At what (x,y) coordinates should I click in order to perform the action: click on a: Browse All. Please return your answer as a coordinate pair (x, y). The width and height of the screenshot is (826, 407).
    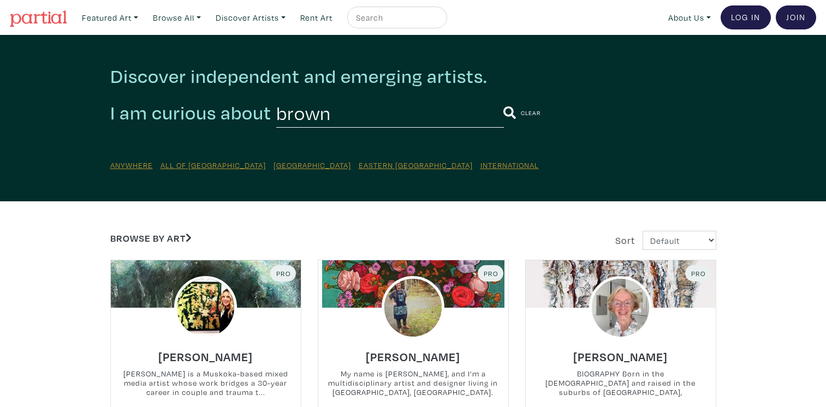
    Looking at the image, I should click on (177, 17).